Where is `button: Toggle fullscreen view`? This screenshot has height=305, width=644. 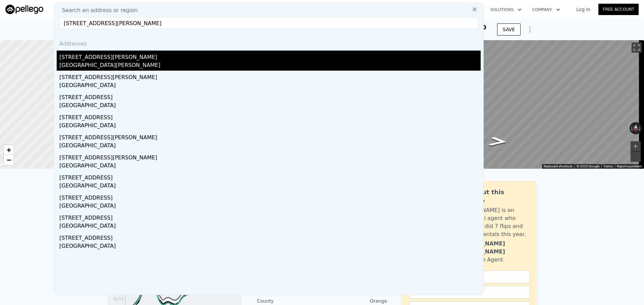
button: Toggle fullscreen view is located at coordinates (637, 48).